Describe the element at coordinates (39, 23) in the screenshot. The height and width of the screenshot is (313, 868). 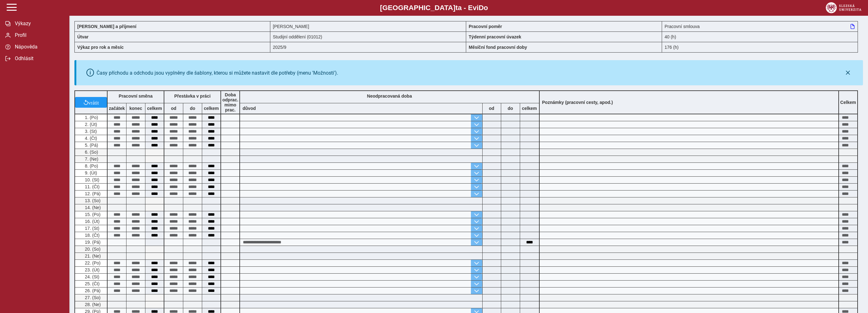
I see `span: Výkazy` at that location.